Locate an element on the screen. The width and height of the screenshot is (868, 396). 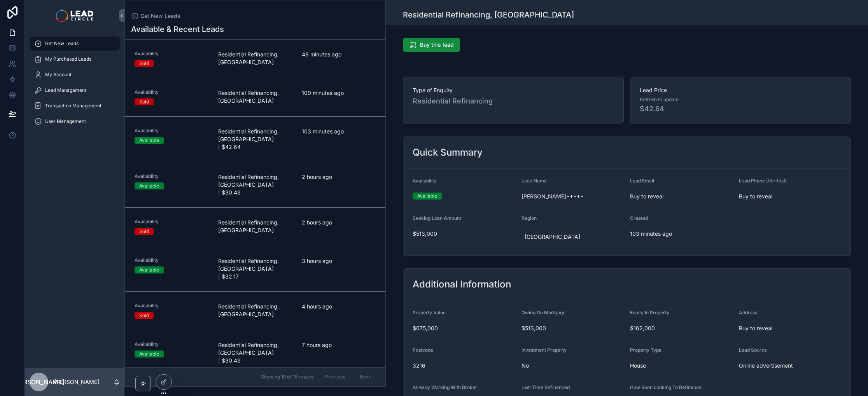
span: House is located at coordinates (682, 366).